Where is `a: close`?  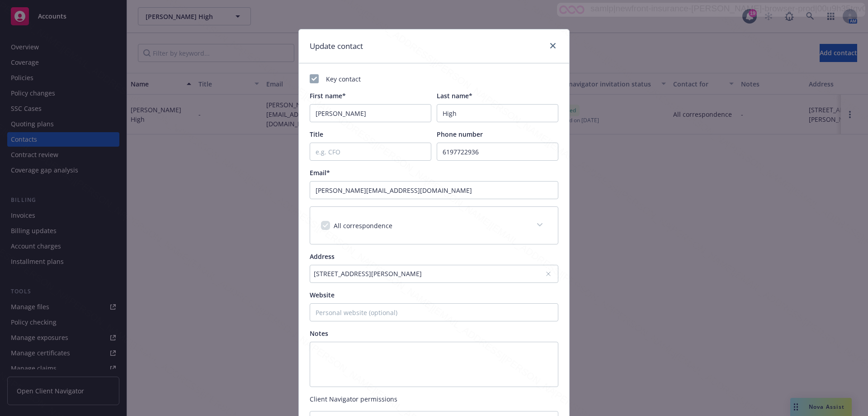 a: close is located at coordinates (553, 46).